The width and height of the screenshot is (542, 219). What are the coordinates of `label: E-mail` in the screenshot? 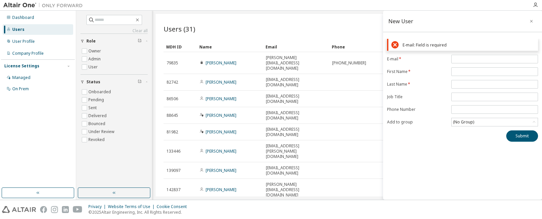 It's located at (417, 59).